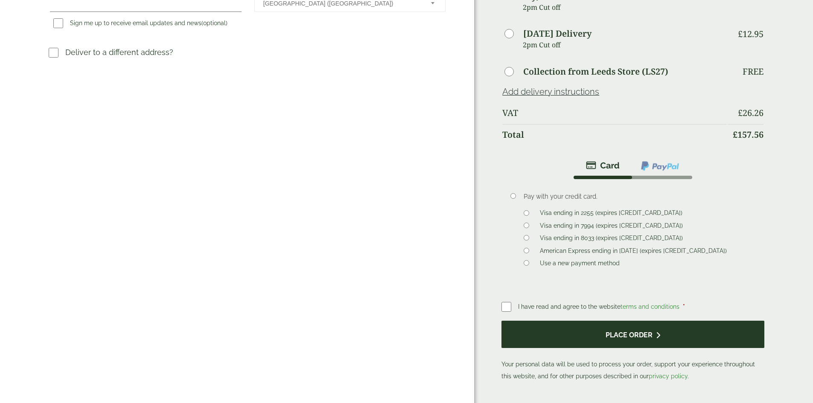  What do you see at coordinates (650, 307) in the screenshot?
I see `a: terms and conditions` at bounding box center [650, 307].